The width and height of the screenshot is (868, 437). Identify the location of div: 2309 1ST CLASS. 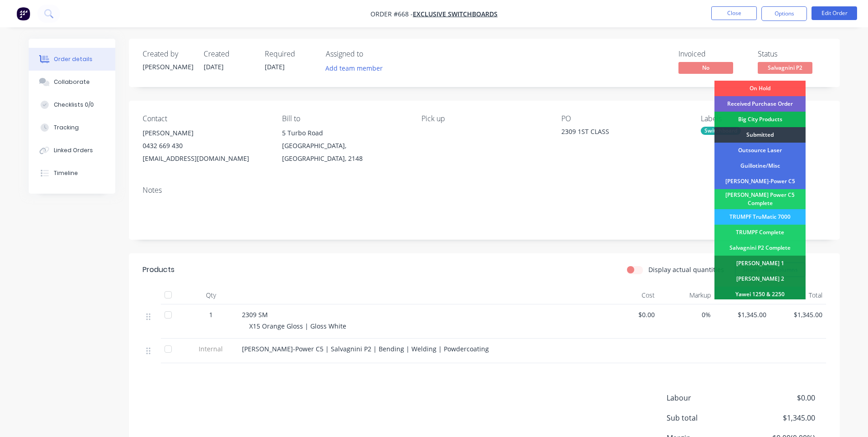
(618, 133).